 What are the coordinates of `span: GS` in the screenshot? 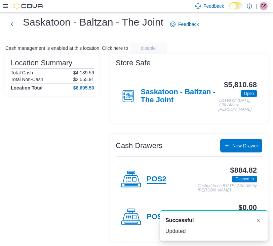 It's located at (264, 6).